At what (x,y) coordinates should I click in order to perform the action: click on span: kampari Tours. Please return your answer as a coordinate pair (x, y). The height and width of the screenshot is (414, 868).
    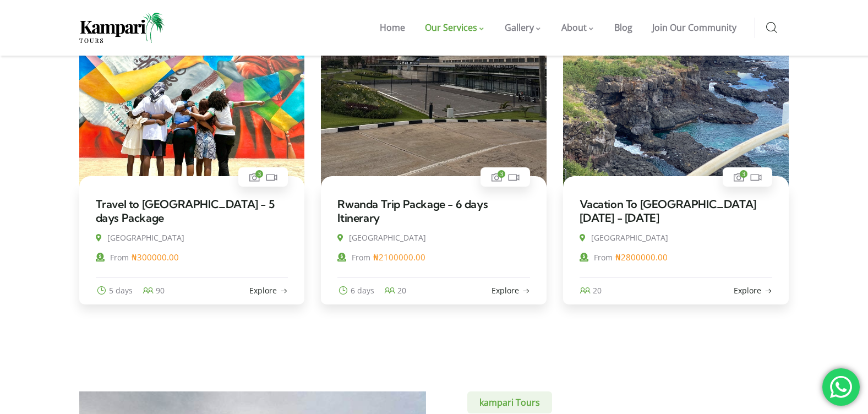
    Looking at the image, I should click on (510, 402).